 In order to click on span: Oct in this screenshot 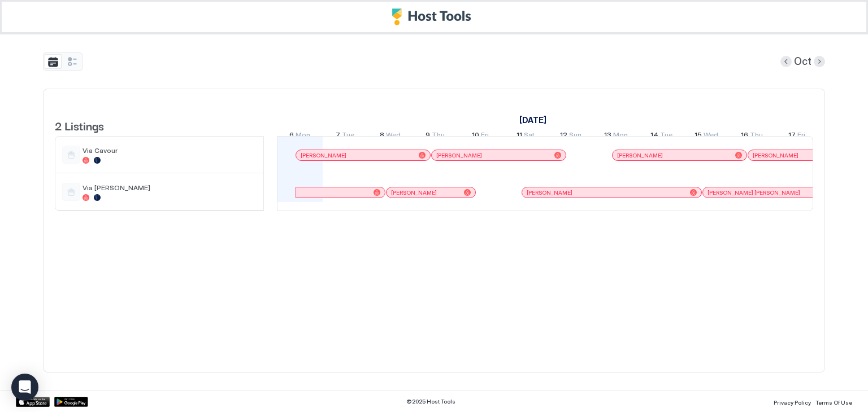, I will do `click(802, 62)`.